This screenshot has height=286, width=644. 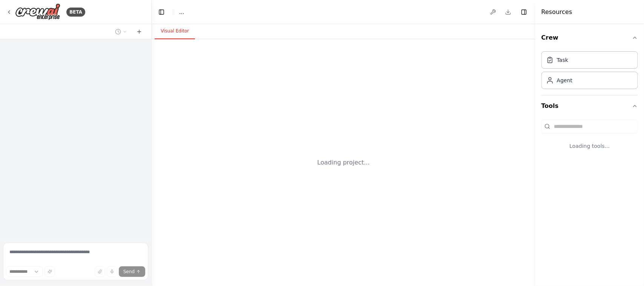 I want to click on button: Improve this prompt, so click(x=50, y=272).